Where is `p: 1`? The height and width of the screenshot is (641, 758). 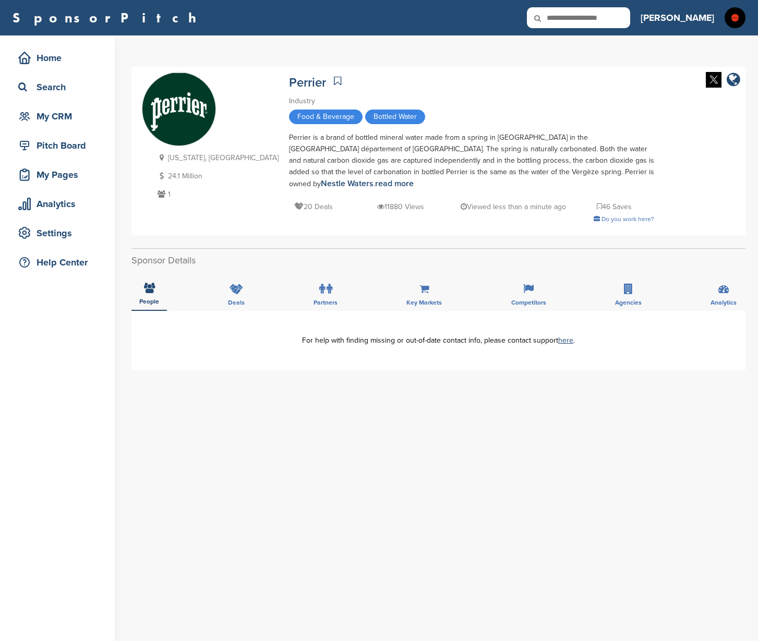 p: 1 is located at coordinates (217, 194).